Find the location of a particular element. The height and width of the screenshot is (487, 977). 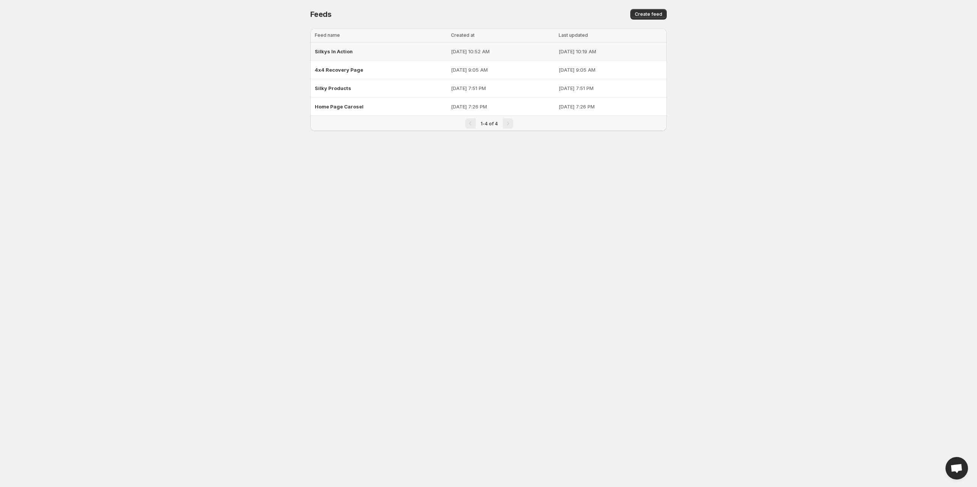

span: 4x4 Recovery Page is located at coordinates (339, 70).